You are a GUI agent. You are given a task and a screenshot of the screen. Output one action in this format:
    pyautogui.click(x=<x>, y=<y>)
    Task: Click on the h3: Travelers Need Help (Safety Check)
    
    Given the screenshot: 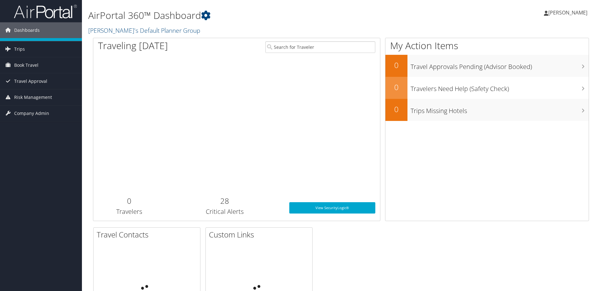 What is the action you would take?
    pyautogui.click(x=500, y=87)
    